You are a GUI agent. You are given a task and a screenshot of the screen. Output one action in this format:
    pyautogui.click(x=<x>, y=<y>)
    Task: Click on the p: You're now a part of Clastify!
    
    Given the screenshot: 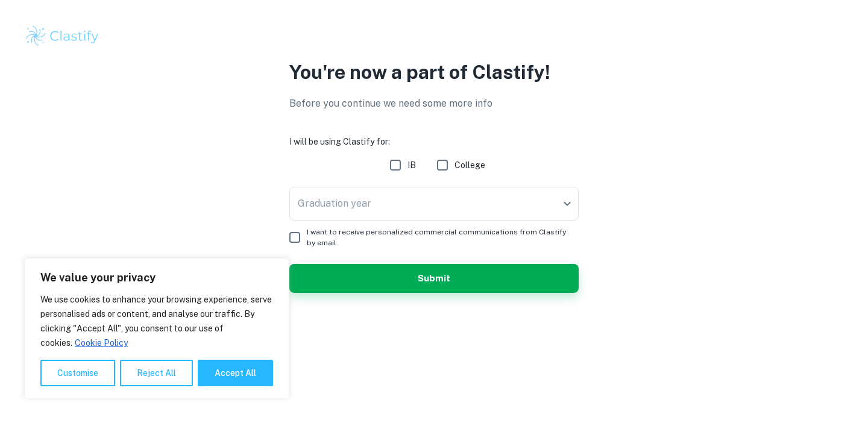 What is the action you would take?
    pyautogui.click(x=434, y=72)
    